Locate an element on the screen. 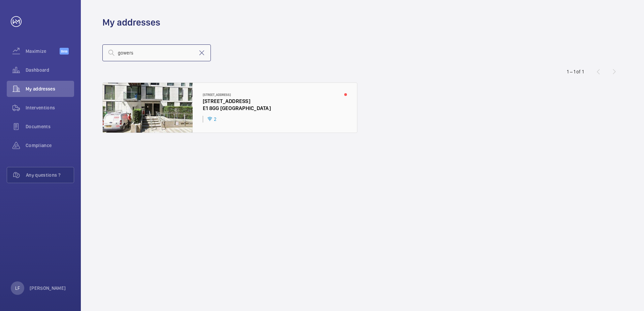  span: Dashboard is located at coordinates (50, 70).